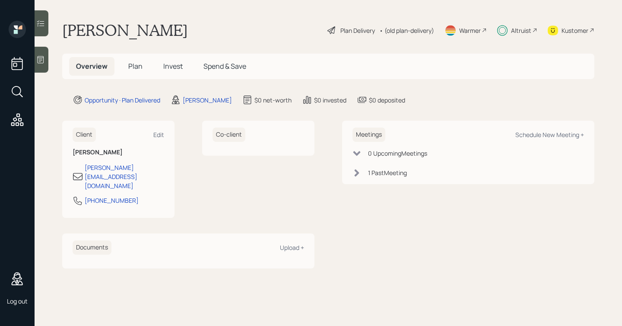  I want to click on div: 1 Past Meeting, so click(387, 172).